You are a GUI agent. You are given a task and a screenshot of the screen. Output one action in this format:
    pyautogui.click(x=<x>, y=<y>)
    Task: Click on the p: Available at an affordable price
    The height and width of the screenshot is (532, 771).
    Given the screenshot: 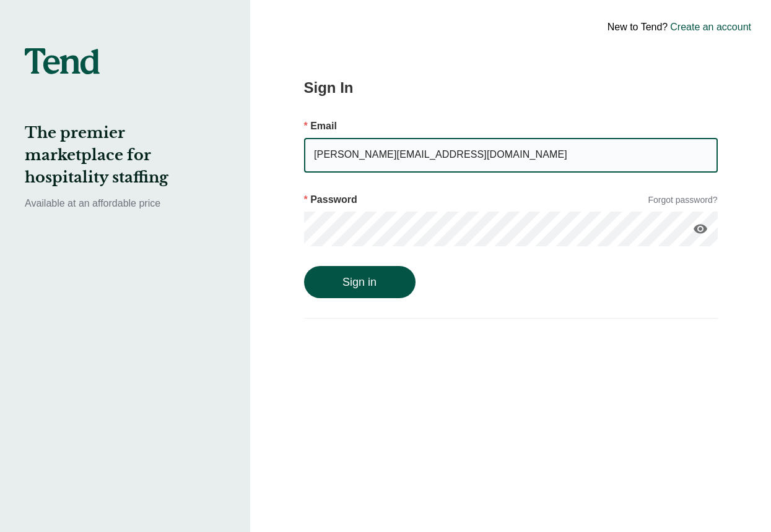 What is the action you would take?
    pyautogui.click(x=125, y=203)
    